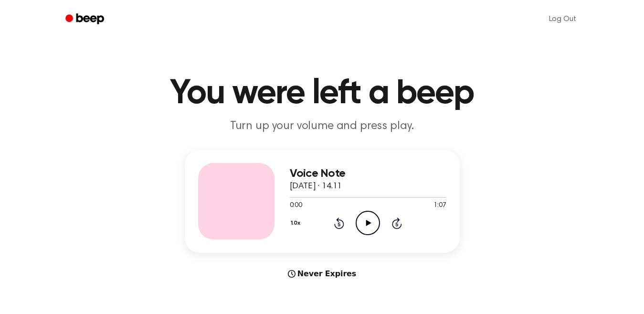 The image size is (644, 314). Describe the element at coordinates (368, 174) in the screenshot. I see `h3: Voice Note` at that location.